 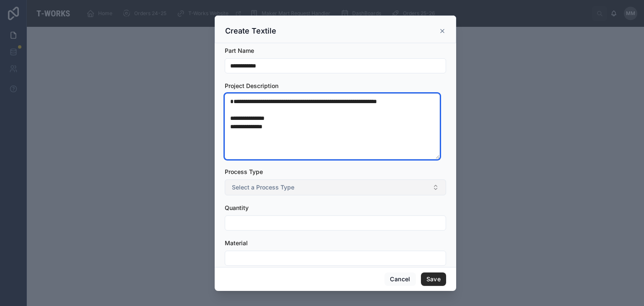 What do you see at coordinates (263, 187) in the screenshot?
I see `span: Select a Process Type` at bounding box center [263, 187].